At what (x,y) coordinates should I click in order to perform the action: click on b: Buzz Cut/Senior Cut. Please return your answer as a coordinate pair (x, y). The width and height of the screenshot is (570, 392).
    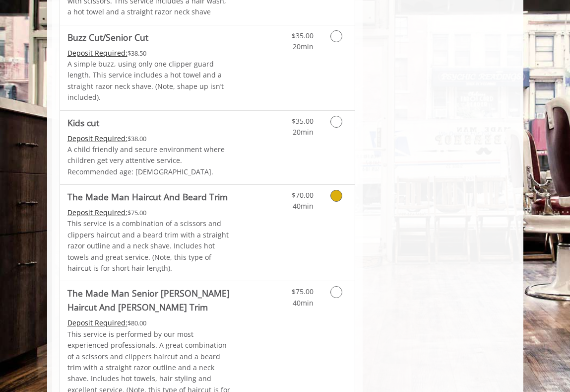
    Looking at the image, I should click on (107, 37).